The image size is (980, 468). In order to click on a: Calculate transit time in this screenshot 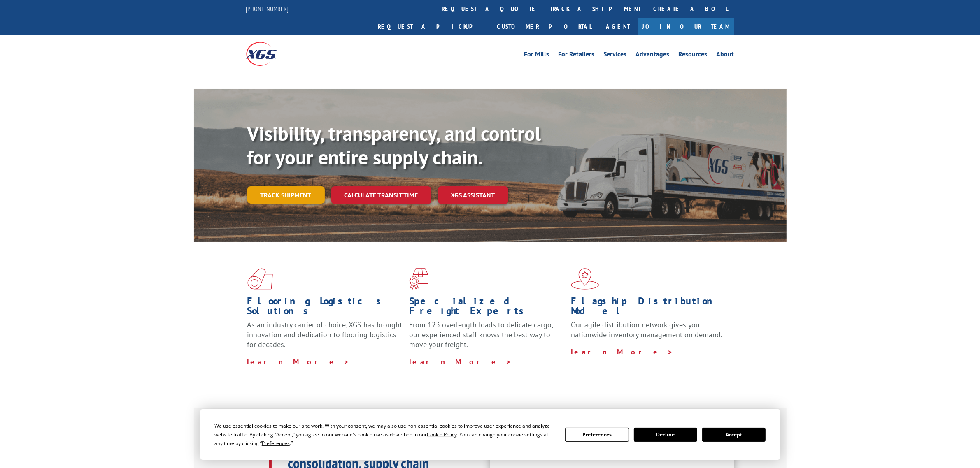, I will do `click(381, 195)`.